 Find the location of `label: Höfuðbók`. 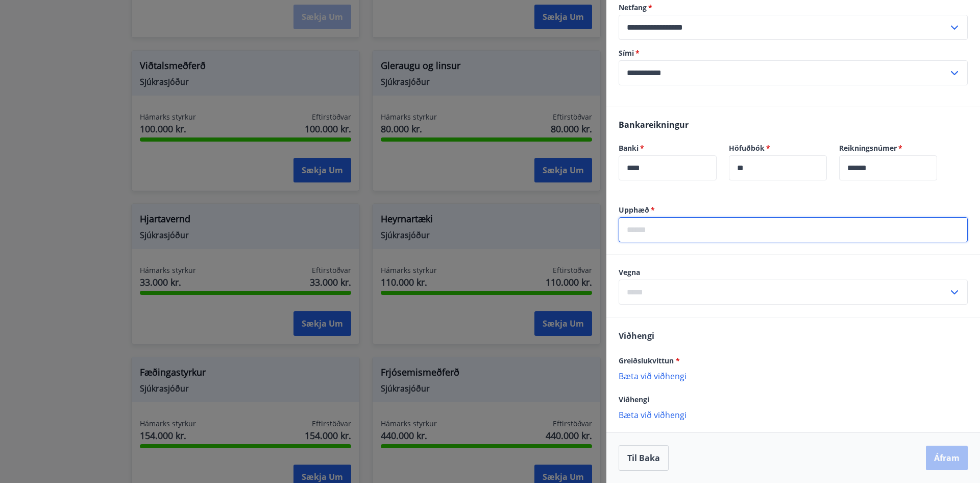

label: Höfuðbók is located at coordinates (778, 148).